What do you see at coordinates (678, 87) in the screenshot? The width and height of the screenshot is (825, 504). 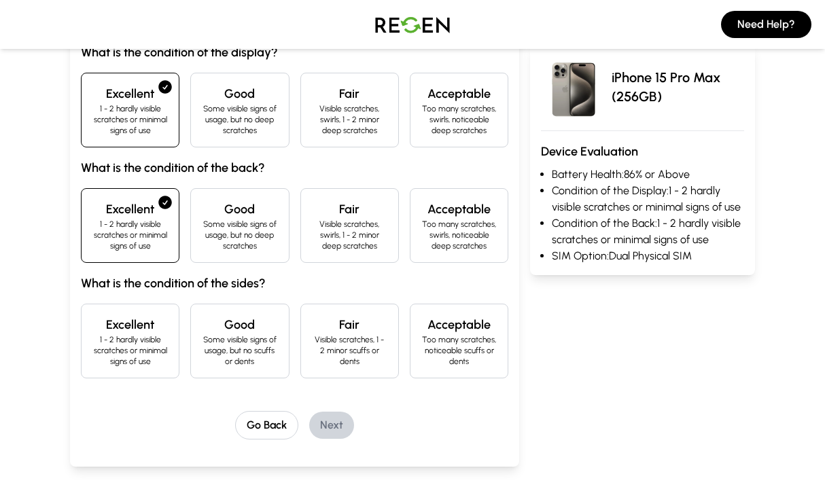 I see `p: iPhone 15 Pro Max (256GB)` at bounding box center [678, 87].